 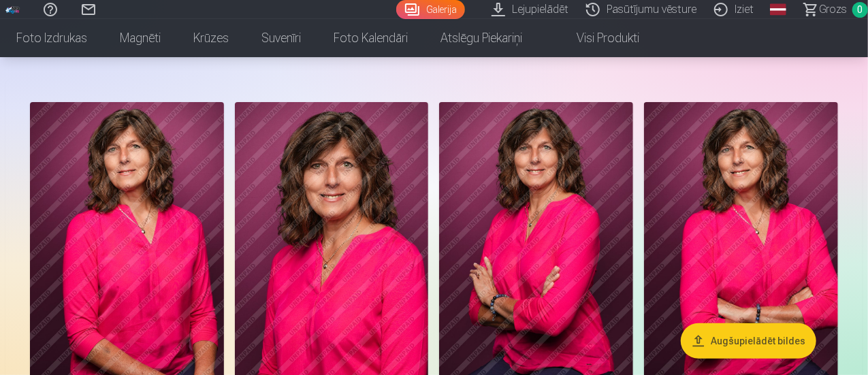 What do you see at coordinates (140, 38) in the screenshot?
I see `a: Magnēti` at bounding box center [140, 38].